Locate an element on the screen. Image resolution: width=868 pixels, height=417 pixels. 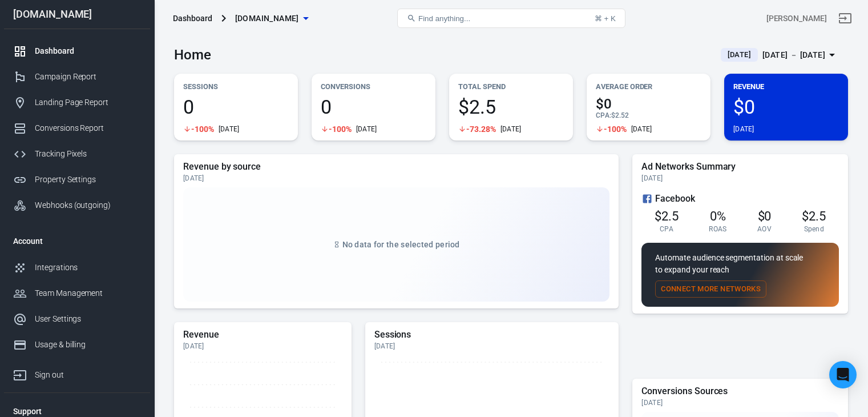
span: No data for the selected period is located at coordinates (401, 244).